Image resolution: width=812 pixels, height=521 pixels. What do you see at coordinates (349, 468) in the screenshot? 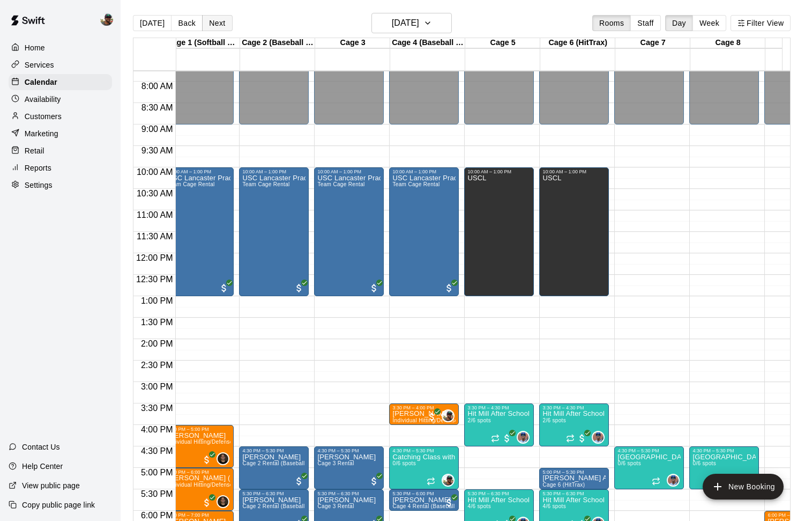
I see `div: 4:30 PM – 5:30 PM: Zachary Frame` at bounding box center [349, 468].